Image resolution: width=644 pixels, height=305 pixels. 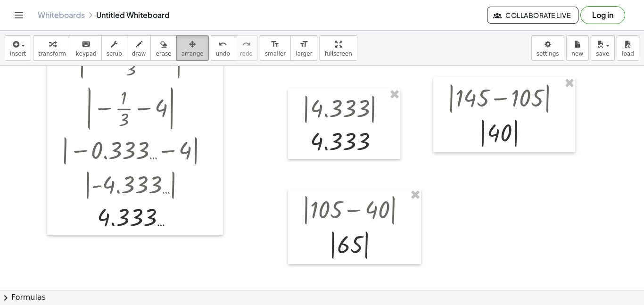 What do you see at coordinates (627, 48) in the screenshot?
I see `button: load` at bounding box center [627, 48].